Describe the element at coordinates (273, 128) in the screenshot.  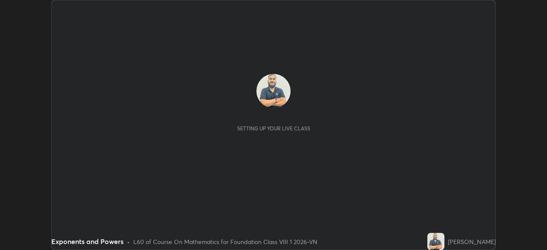
I see `div: Setting up your live class` at that location.